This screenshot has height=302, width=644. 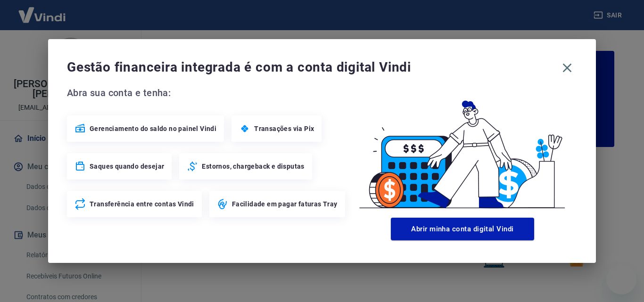 I want to click on span: Estornos, chargeback e disputas, so click(x=253, y=167).